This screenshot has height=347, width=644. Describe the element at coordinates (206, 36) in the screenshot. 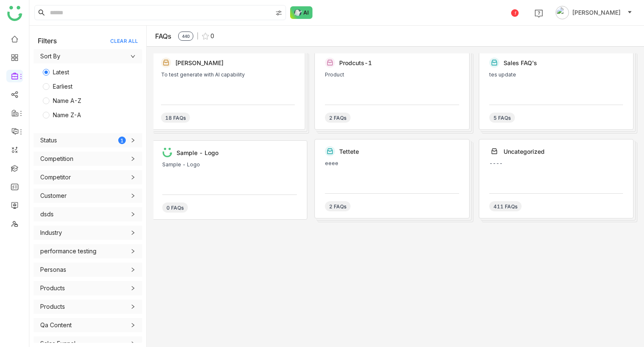

I see `img: favourite.svg` at that location.